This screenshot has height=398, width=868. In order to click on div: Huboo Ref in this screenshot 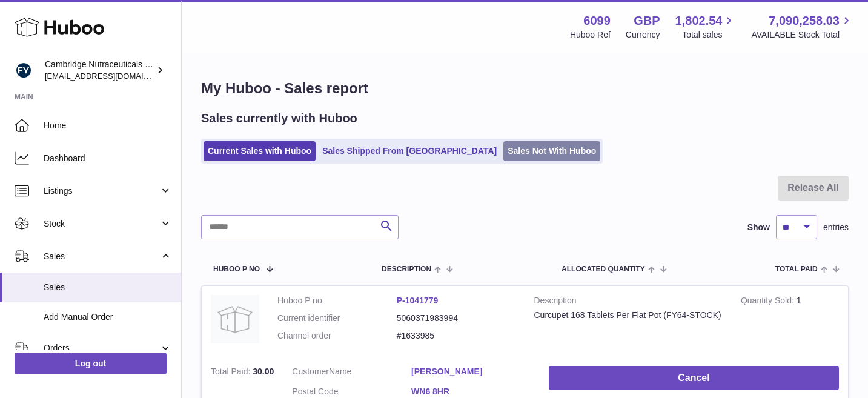, I will do `click(590, 34)`.